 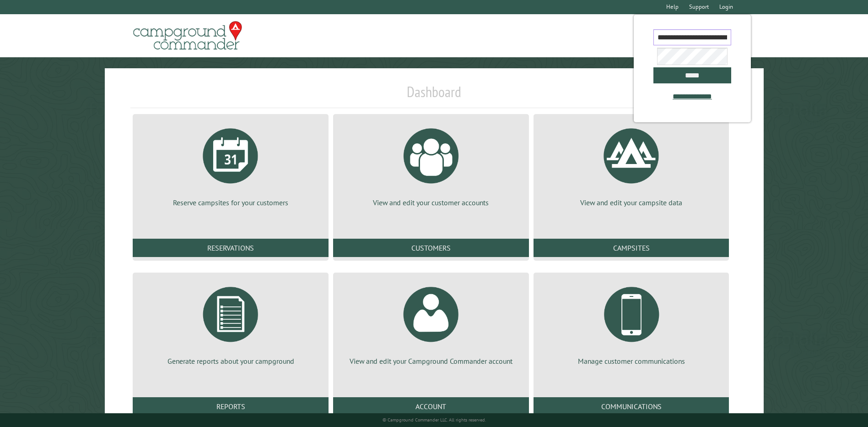 I want to click on a: Customers, so click(x=431, y=247).